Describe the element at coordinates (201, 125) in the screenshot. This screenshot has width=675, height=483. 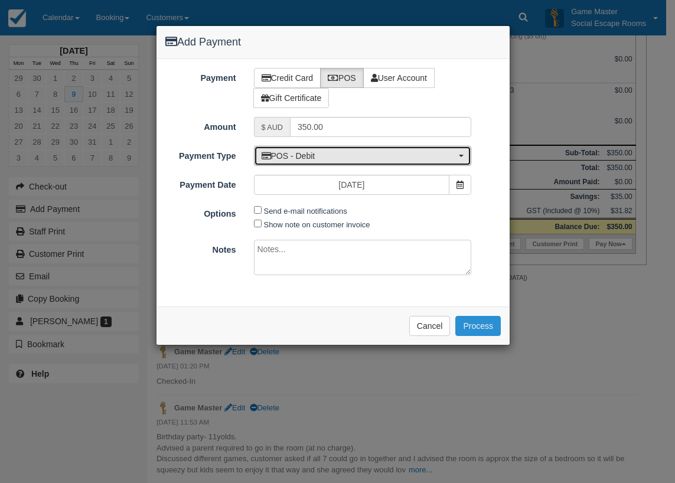
I see `label: Amount` at that location.